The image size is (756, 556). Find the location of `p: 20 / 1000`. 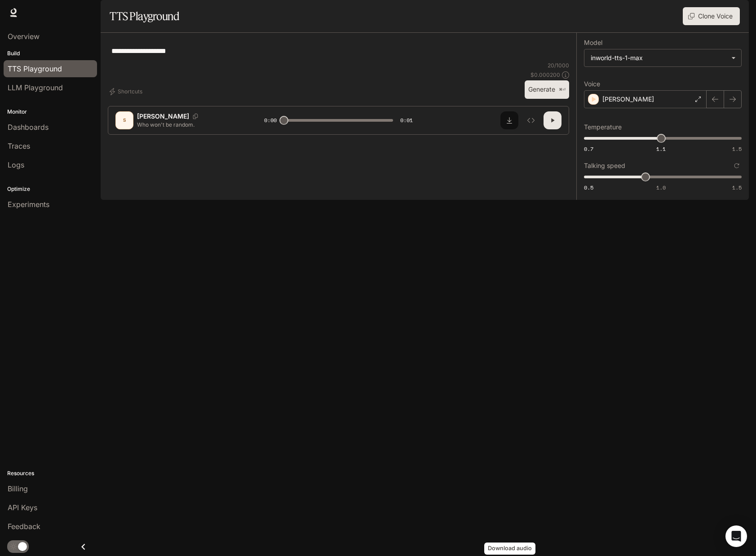

p: 20 / 1000 is located at coordinates (558, 65).